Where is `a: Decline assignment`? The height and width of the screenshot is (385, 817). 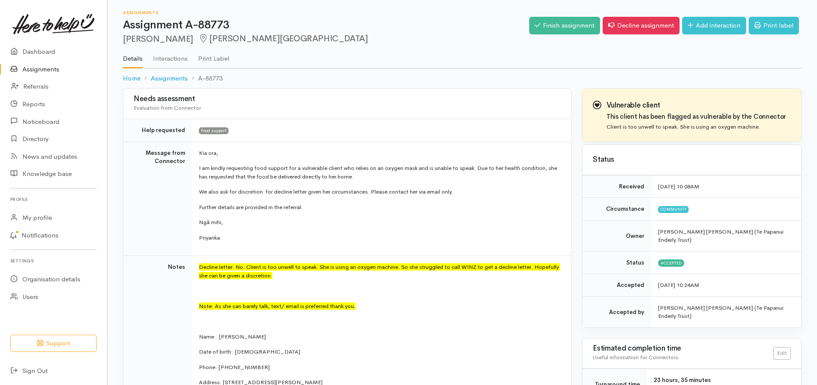
a: Decline assignment is located at coordinates (641, 25).